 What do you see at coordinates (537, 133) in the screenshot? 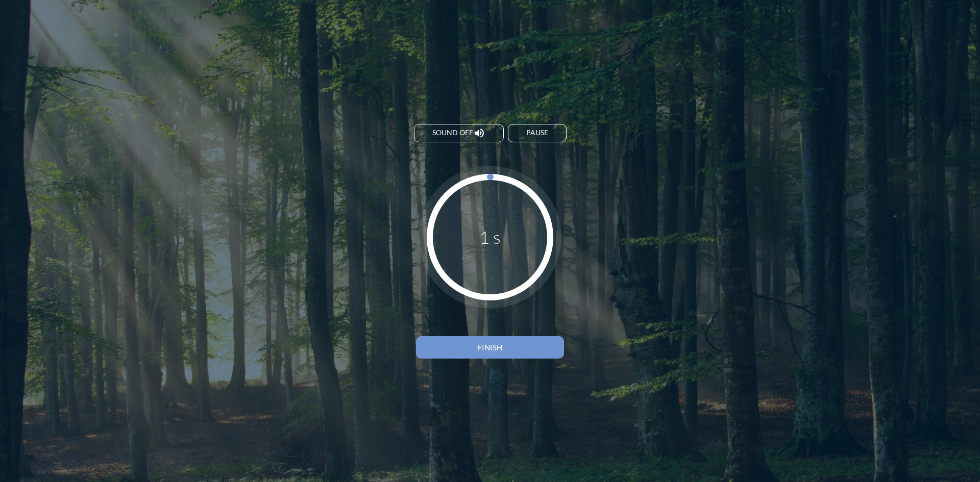
I see `div: Pause` at bounding box center [537, 133].